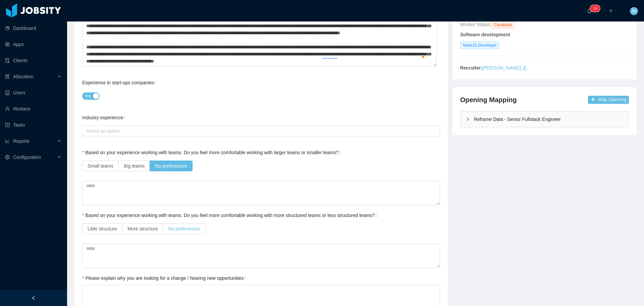  Describe the element at coordinates (485, 35) in the screenshot. I see `strong: Software development` at that location.